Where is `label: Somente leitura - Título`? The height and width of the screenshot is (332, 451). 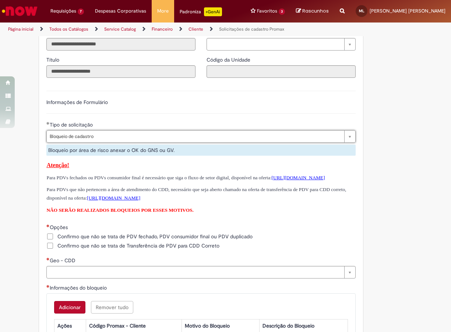 label: Somente leitura - Título is located at coordinates (53, 60).